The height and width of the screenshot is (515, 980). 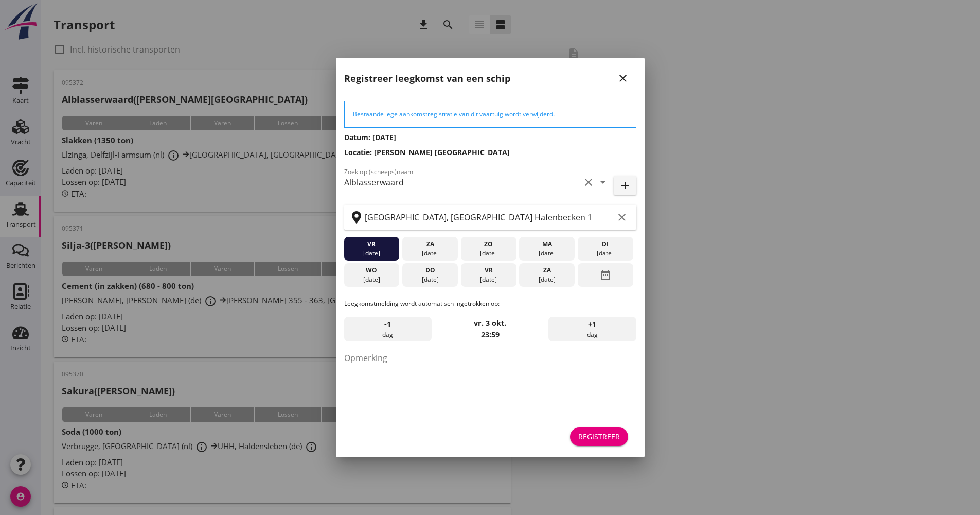 I want to click on div: ma, so click(x=546, y=244).